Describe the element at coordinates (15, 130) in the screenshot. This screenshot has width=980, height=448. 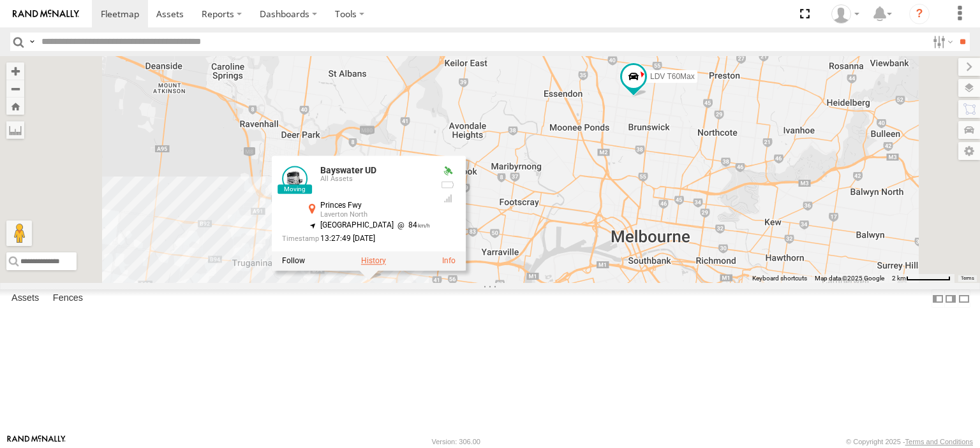
I see `label: Measure` at that location.